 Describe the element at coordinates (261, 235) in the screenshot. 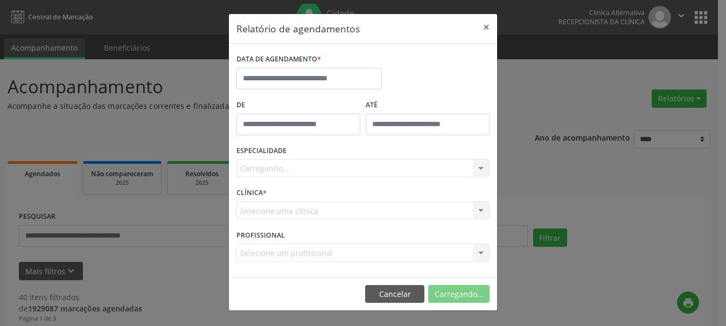

I see `label: PROFISSIONAL` at that location.